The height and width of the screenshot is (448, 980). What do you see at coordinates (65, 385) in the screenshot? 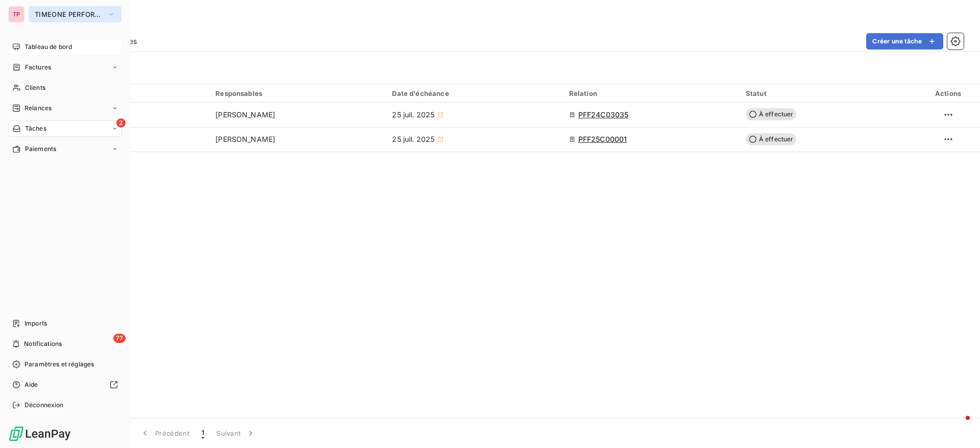
I see `a: Aide` at bounding box center [65, 385].